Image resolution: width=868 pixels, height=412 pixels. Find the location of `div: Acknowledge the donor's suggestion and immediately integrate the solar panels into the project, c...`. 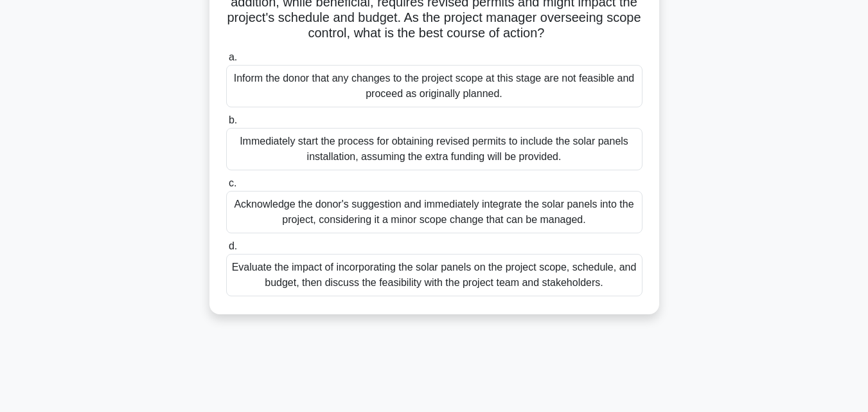

div: Acknowledge the donor's suggestion and immediately integrate the solar panels into the project, c... is located at coordinates (434, 212).